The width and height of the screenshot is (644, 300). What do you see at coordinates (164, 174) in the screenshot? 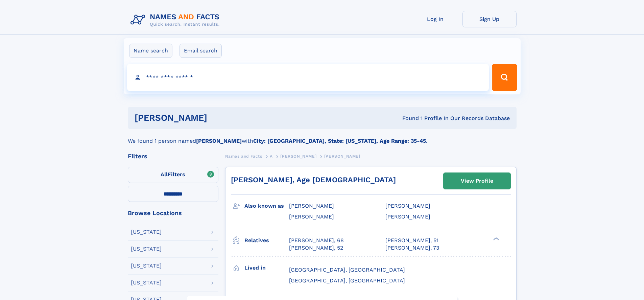
I see `span: All` at bounding box center [164, 174].